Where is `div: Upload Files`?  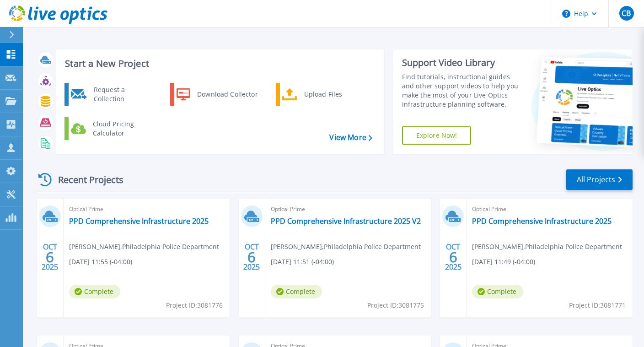
div: Upload Files is located at coordinates (334, 94).